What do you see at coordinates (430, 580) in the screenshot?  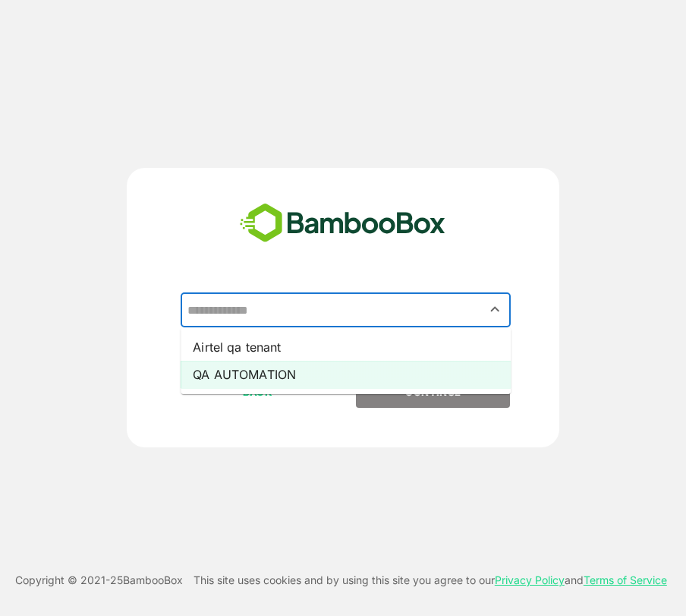 I see `p: This site uses cookies and by using this site you agree to our and` at bounding box center [430, 580].